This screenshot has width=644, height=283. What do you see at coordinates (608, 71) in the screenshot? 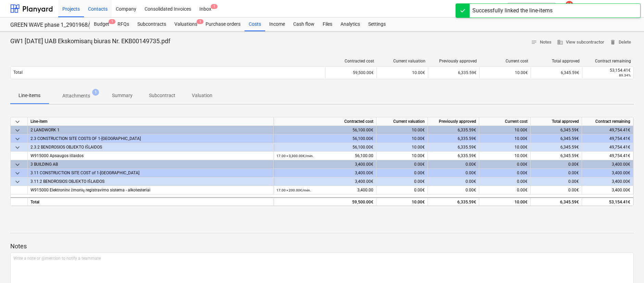
I see `div: 53,154.41€` at bounding box center [608, 71].